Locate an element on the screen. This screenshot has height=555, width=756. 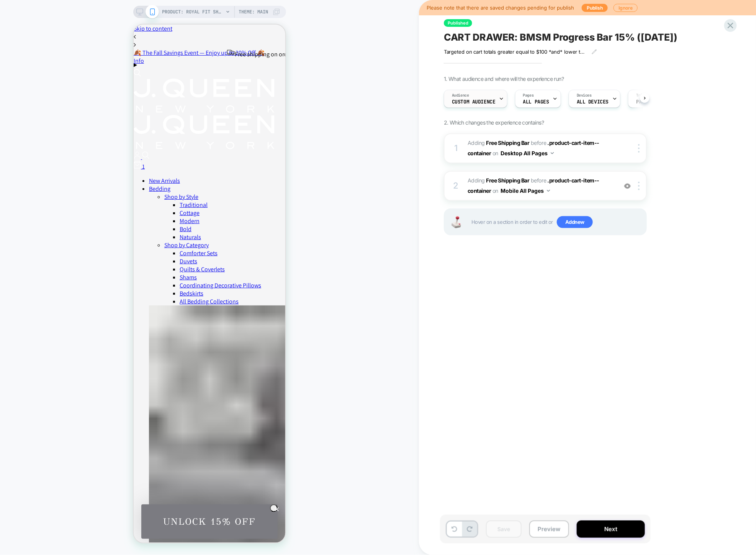
div: UNLOCK 15% OFFClose teaser is located at coordinates (76, 497).